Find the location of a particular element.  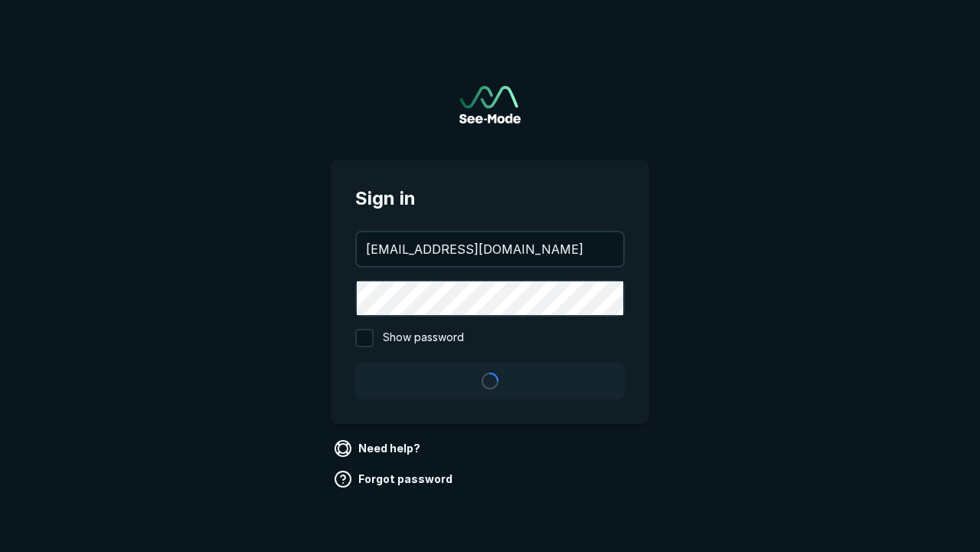

input: your@email.com is located at coordinates (490, 249).